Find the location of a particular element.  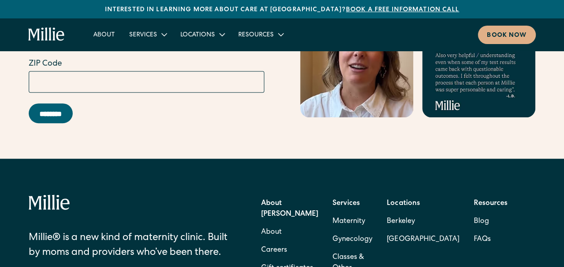

div: Millie® is a new kind of maternity clinic. Built by moms and providers who’ve been there. is located at coordinates (134, 245).